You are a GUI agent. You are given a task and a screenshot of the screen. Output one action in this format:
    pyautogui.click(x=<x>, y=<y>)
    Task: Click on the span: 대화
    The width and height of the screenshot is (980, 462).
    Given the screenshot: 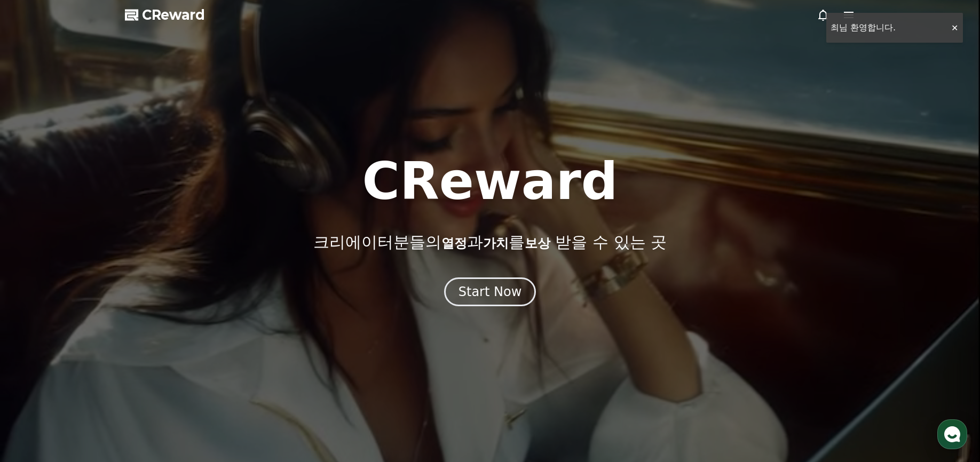 What is the action you would take?
    pyautogui.click(x=104, y=359)
    